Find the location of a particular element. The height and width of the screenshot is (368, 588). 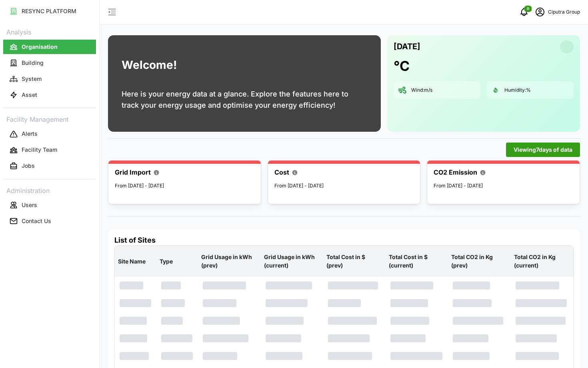

p: Wind: m/s is located at coordinates (421, 90).